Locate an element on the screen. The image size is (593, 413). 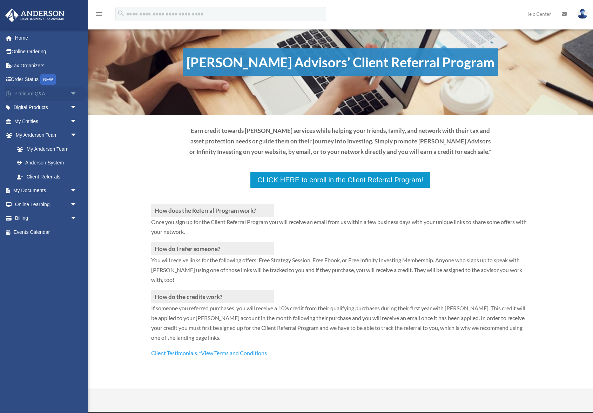
a: CLICK HERE to enroll in the Client Referral Program! is located at coordinates (340, 180).